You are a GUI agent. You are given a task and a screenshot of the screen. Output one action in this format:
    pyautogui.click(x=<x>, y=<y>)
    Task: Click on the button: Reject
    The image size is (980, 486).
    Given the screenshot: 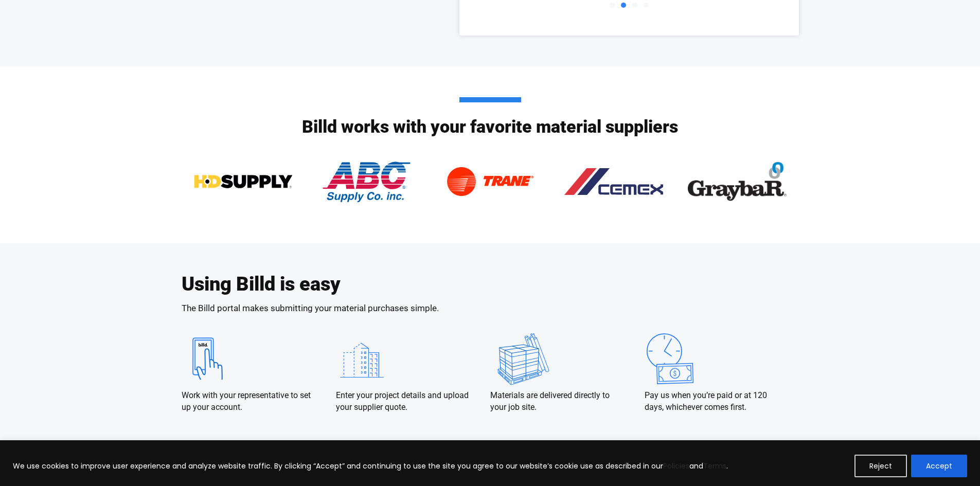 What is the action you would take?
    pyautogui.click(x=881, y=466)
    